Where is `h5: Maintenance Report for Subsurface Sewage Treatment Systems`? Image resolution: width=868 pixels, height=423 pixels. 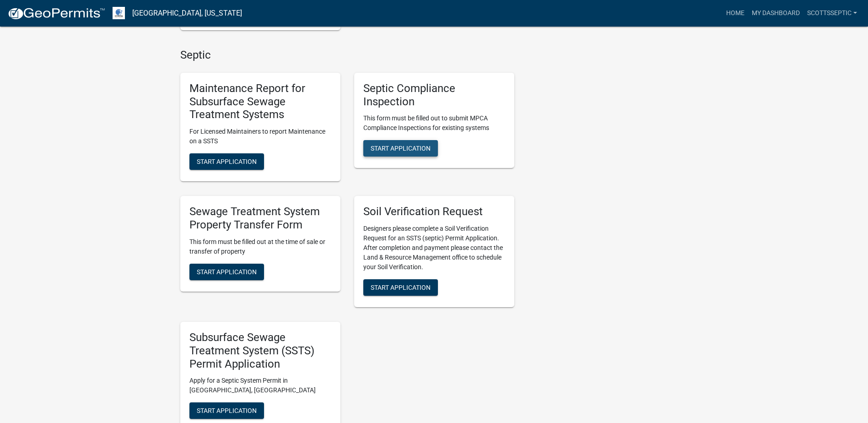
h5: Maintenance Report for Subsurface Sewage Treatment Systems is located at coordinates (260, 102).